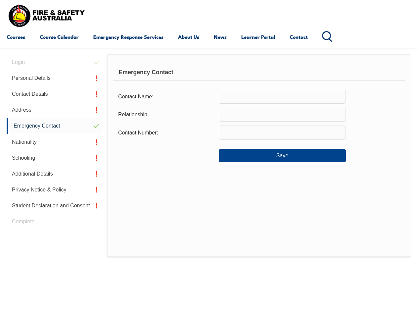 This screenshot has height=318, width=418. I want to click on div: Contact Name:, so click(166, 97).